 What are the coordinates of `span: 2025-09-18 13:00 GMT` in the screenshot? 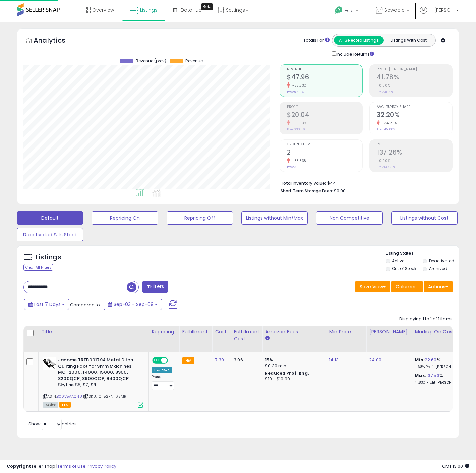 It's located at (456, 466).